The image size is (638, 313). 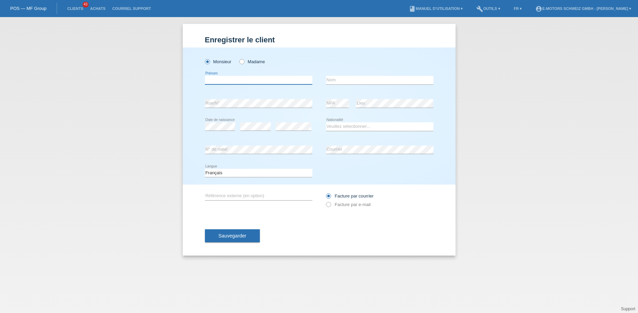 What do you see at coordinates (328, 206) in the screenshot?
I see `input: Facture par e-mail` at bounding box center [328, 206].